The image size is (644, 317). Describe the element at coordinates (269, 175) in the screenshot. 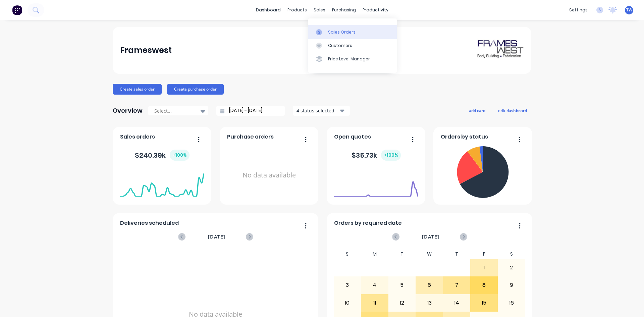

I see `div: No data available` at that location.